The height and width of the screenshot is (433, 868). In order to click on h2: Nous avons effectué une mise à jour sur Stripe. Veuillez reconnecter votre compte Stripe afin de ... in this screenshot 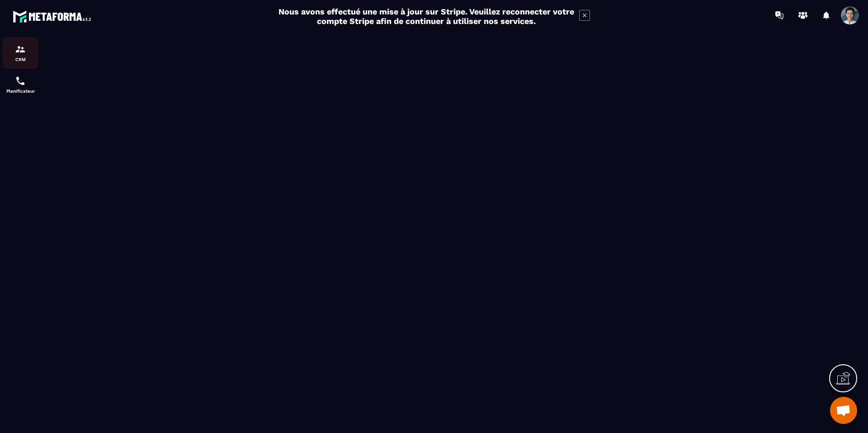, I will do `click(426, 16)`.